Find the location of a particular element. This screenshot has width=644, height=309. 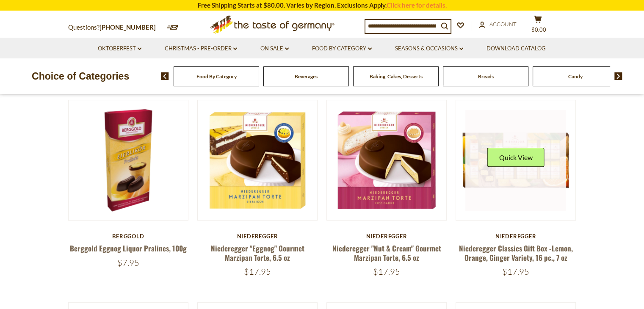

img: Niederegger "Nut & Cream" Gourmet Marzipan Torte, 6.5 oz is located at coordinates (386, 160).